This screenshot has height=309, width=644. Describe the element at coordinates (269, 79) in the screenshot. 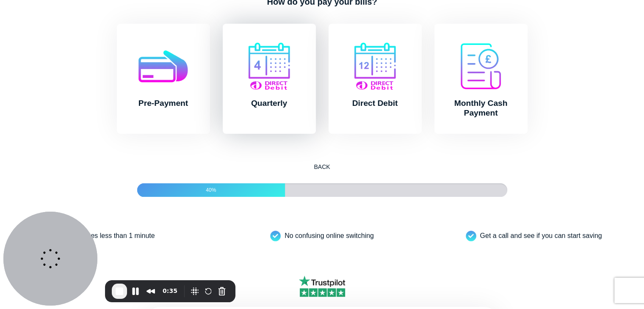

I see `label: Quarterly` at that location.